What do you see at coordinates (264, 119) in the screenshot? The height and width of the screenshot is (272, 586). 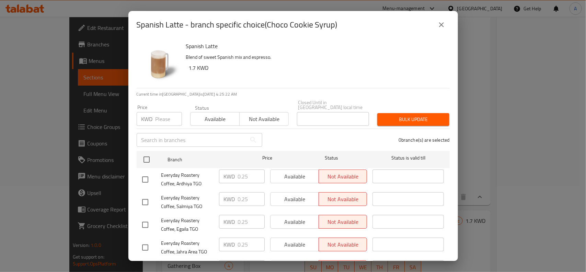 I see `span: Not available` at bounding box center [264, 119].